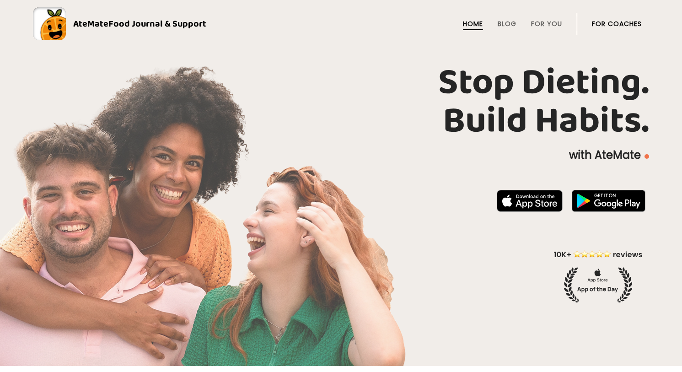 Image resolution: width=682 pixels, height=372 pixels. Describe the element at coordinates (547, 24) in the screenshot. I see `a: For You` at that location.